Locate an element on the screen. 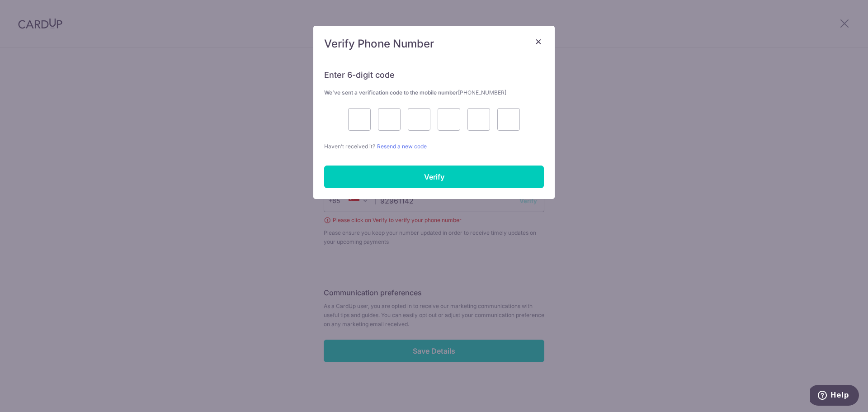 The width and height of the screenshot is (868, 412). span: Resend a new code is located at coordinates (402, 146).